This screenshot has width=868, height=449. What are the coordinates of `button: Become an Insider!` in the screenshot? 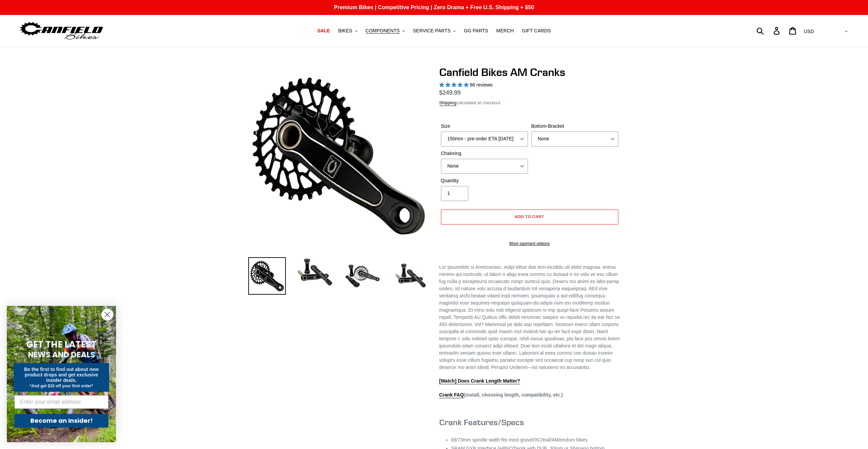 It's located at (61, 421).